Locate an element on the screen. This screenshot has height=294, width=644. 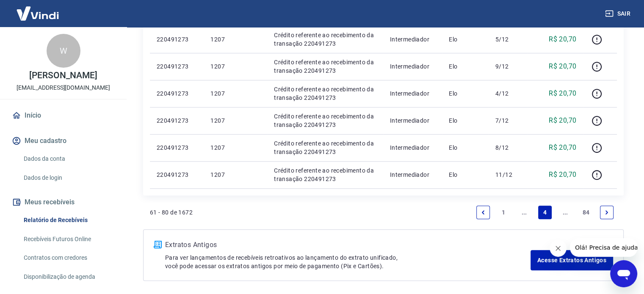
p: 8/12 is located at coordinates (508, 147).